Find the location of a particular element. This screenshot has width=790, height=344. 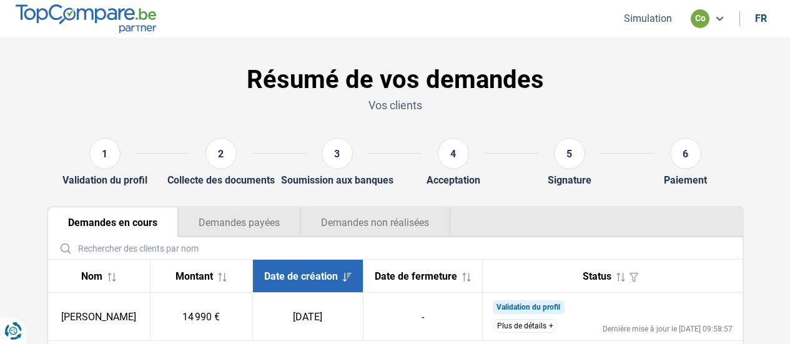

div: Acceptation is located at coordinates (453, 180).